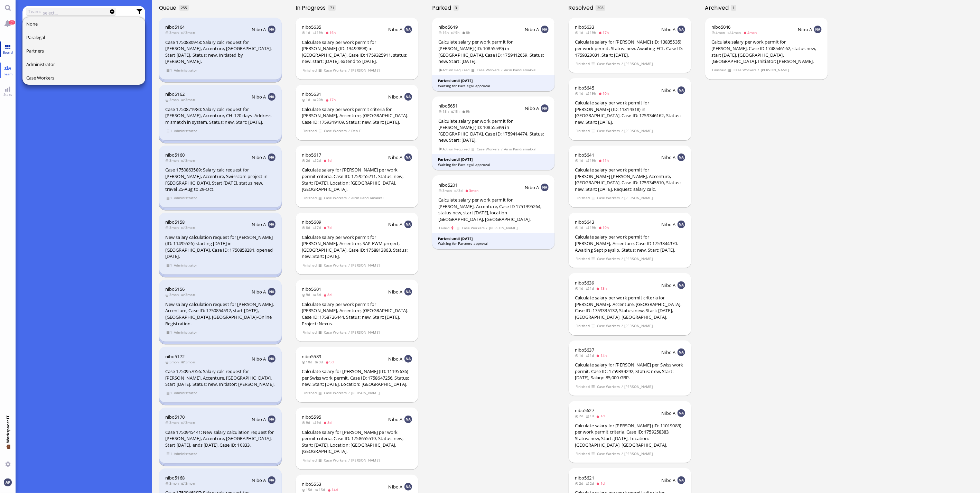  I want to click on span: Queue, so click(169, 7).